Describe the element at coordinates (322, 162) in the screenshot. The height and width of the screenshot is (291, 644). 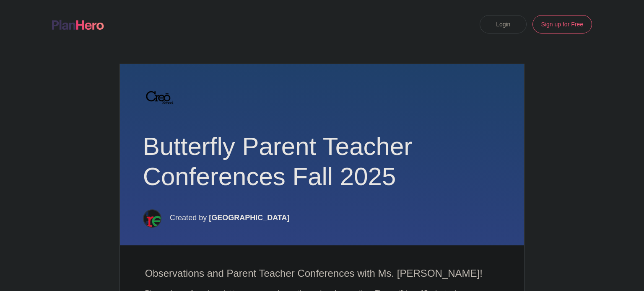
I see `h1: Butterfly Parent Teacher Conferences Fall 2025` at that location.